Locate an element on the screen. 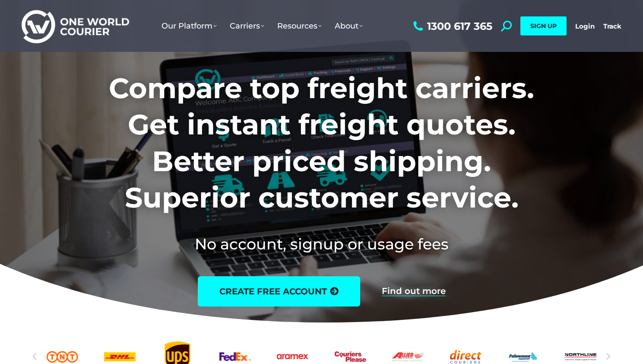  span: SIGN UP is located at coordinates (544, 26).